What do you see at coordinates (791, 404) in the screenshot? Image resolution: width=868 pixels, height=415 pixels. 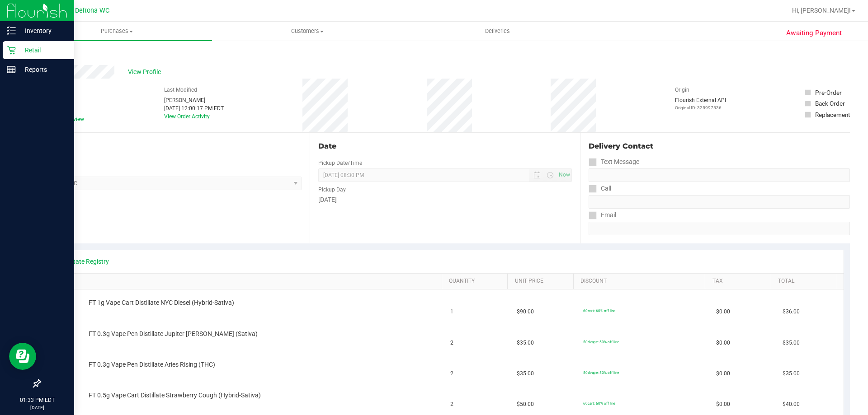 I see `span: $40.00` at bounding box center [791, 404].